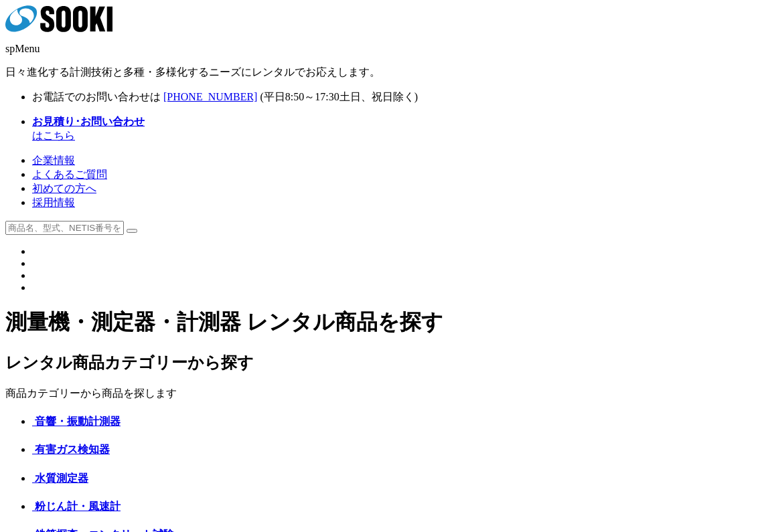 This screenshot has width=770, height=532. I want to click on strong: お見積り･お問い合わせ, so click(88, 121).